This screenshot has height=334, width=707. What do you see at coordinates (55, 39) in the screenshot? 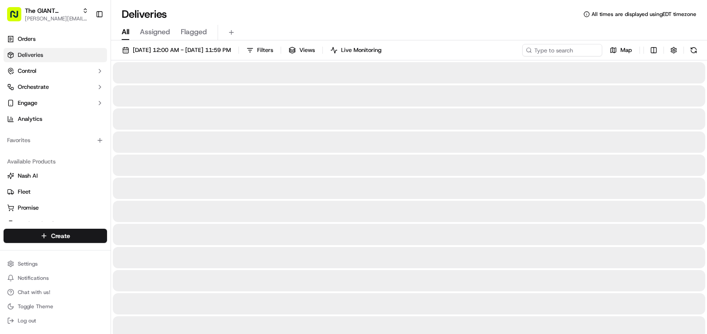
I see `a: Orders` at bounding box center [55, 39].